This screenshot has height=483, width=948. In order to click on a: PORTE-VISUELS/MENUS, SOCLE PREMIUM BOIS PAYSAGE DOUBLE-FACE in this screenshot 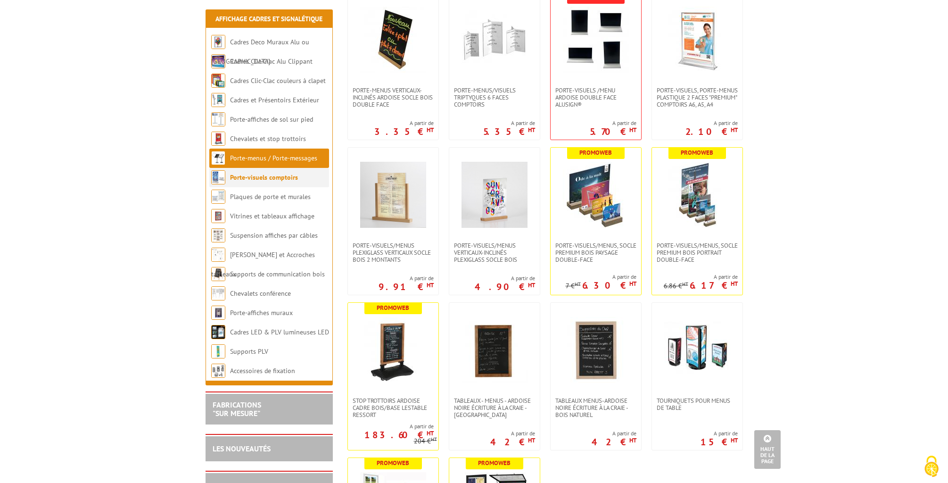, I will do `click(596, 252)`.